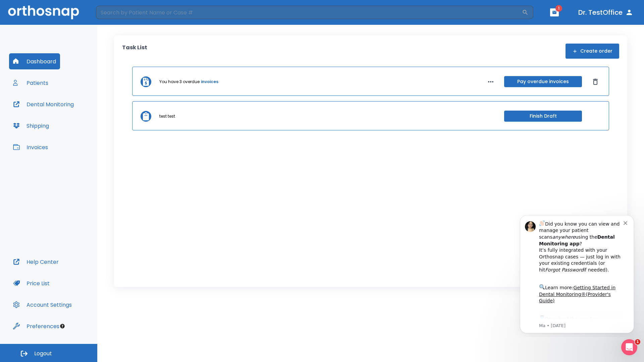 Image resolution: width=644 pixels, height=362 pixels. I want to click on a: Account Settings, so click(42, 305).